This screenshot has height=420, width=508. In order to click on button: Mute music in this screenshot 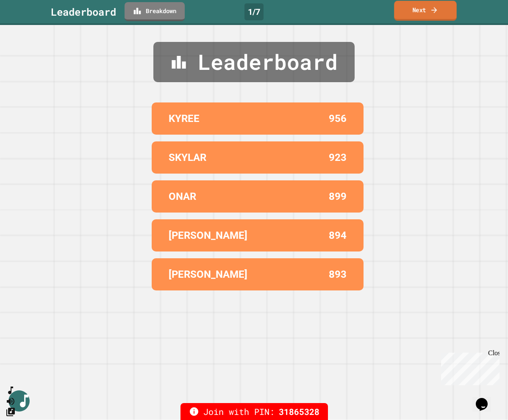, I will do `click(11, 401)`.